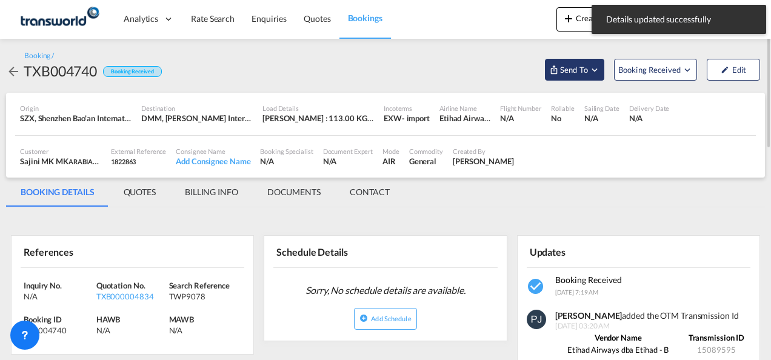 This screenshot has width=771, height=360. What do you see at coordinates (650, 108) in the screenshot?
I see `div: Delivery Date` at bounding box center [650, 108].